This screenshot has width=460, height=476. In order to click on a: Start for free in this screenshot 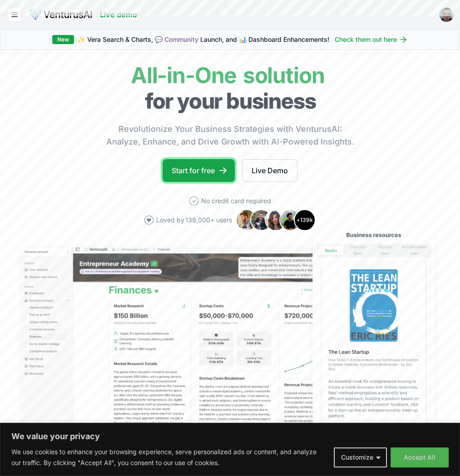, I will do `click(198, 170)`.